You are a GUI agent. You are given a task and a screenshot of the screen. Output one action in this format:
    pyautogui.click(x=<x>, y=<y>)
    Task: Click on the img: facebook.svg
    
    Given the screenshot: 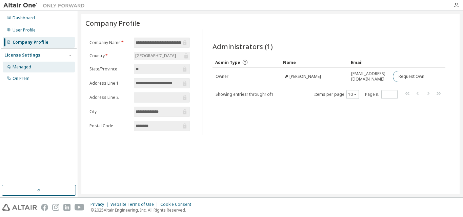 What is the action you would take?
    pyautogui.click(x=44, y=207)
    